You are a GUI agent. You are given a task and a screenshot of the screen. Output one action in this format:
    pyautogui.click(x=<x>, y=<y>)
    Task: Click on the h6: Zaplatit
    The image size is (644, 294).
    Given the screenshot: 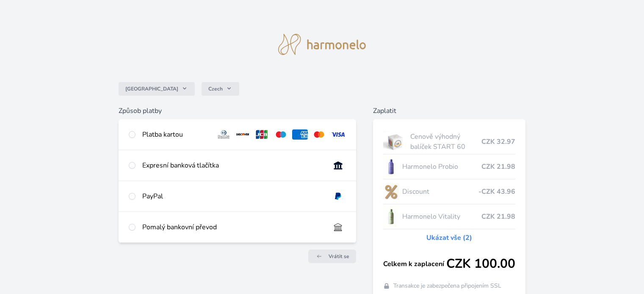 What is the action you would take?
    pyautogui.click(x=449, y=111)
    